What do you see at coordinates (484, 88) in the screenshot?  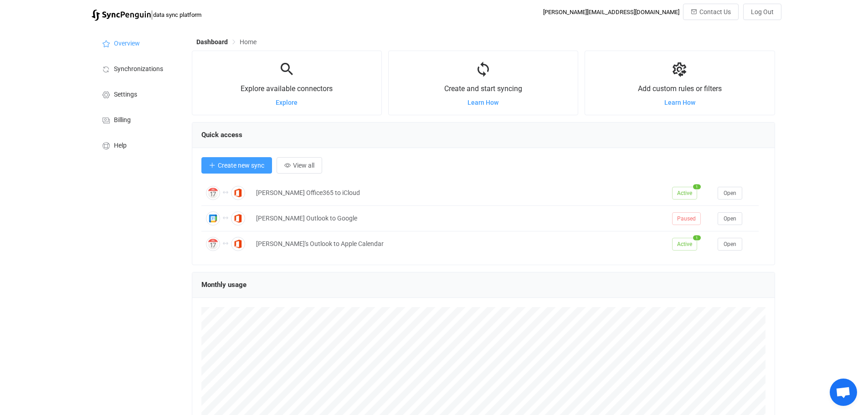 I see `span: Create and start syncing` at bounding box center [484, 88].